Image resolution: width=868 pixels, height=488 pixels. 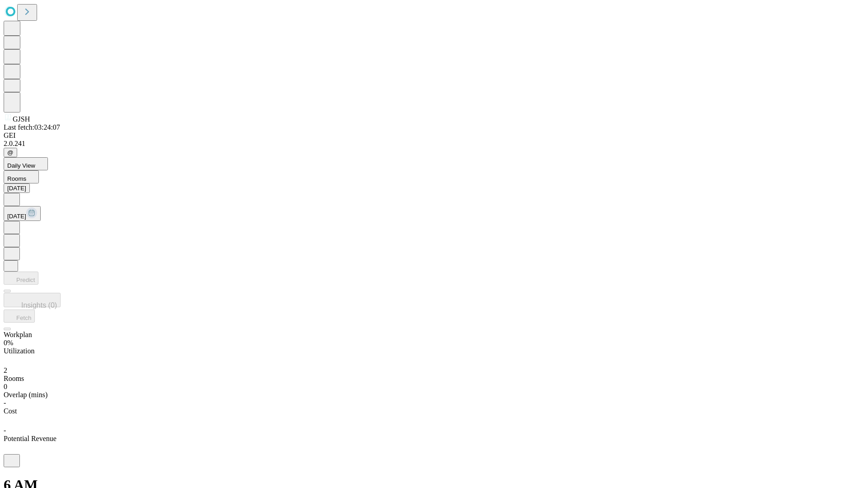 What do you see at coordinates (6, 369) in the screenshot?
I see `span: 2` at bounding box center [6, 369].